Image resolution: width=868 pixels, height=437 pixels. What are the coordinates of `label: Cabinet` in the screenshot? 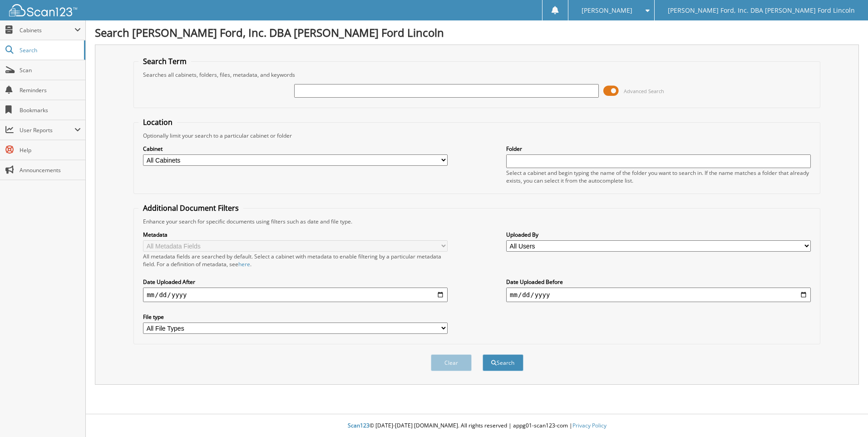 It's located at (295, 149).